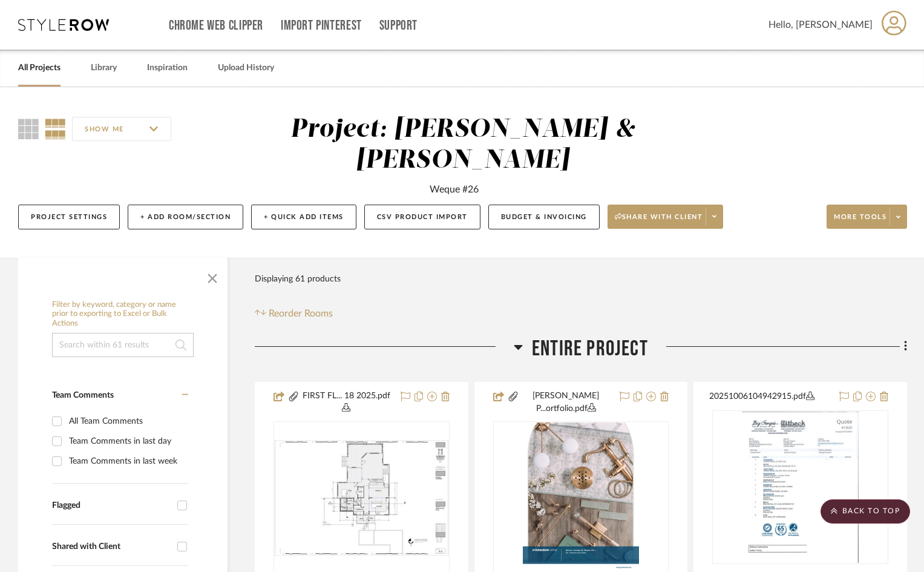  Describe the element at coordinates (167, 68) in the screenshot. I see `a: Inspiration` at that location.